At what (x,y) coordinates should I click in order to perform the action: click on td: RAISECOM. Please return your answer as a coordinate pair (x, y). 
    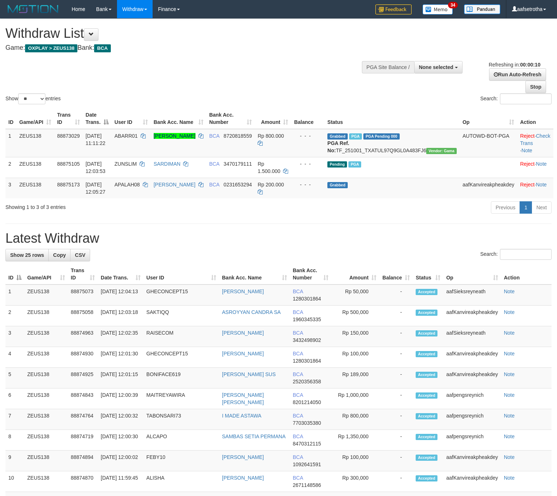
    Looking at the image, I should click on (181, 337).